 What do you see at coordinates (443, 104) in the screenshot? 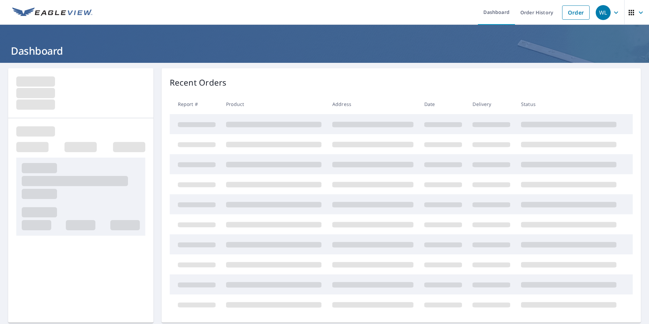
I see `th: Date` at bounding box center [443, 104].